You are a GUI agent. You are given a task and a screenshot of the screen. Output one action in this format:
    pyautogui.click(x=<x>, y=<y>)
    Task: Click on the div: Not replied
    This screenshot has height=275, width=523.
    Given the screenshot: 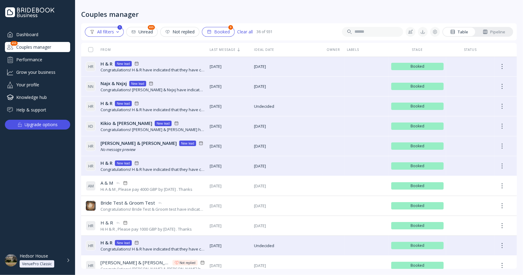 What is the action you would take?
    pyautogui.click(x=180, y=32)
    